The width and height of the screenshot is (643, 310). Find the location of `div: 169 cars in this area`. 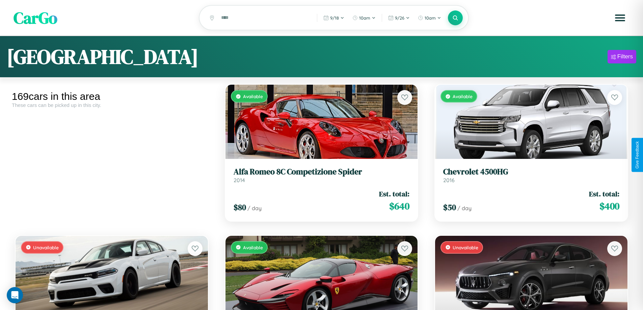

div: 169 cars in this area is located at coordinates (112, 96).